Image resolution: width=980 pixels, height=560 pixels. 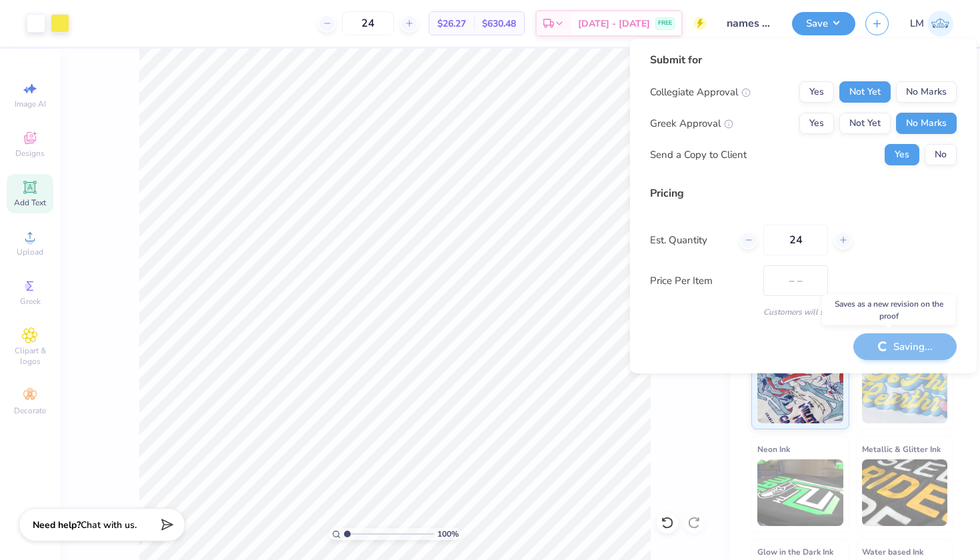 I want to click on img: Lauren Mcdougal, so click(x=940, y=24).